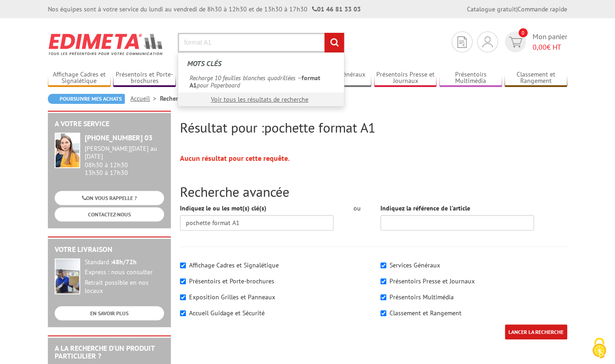 The height and width of the screenshot is (364, 615). Describe the element at coordinates (426, 313) in the screenshot. I see `label: Classement et Rangement` at that location.